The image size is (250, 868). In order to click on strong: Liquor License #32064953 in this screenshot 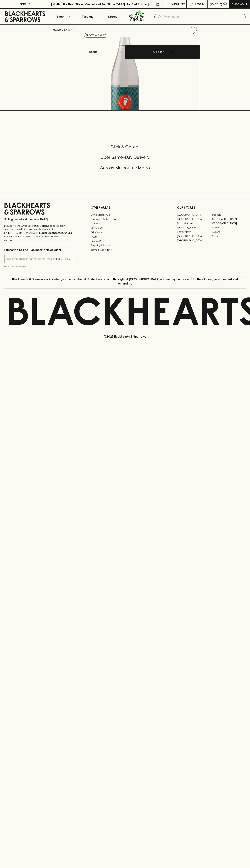, I will do `click(55, 233)`.